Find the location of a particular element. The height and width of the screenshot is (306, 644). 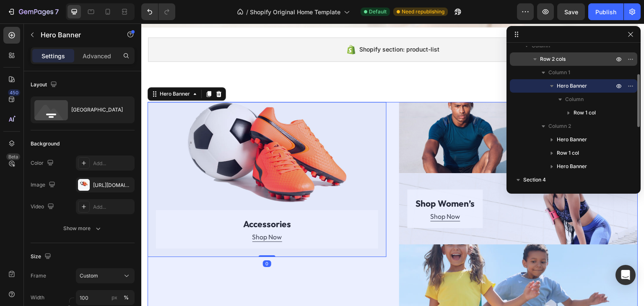

div: Image is located at coordinates (44, 185).